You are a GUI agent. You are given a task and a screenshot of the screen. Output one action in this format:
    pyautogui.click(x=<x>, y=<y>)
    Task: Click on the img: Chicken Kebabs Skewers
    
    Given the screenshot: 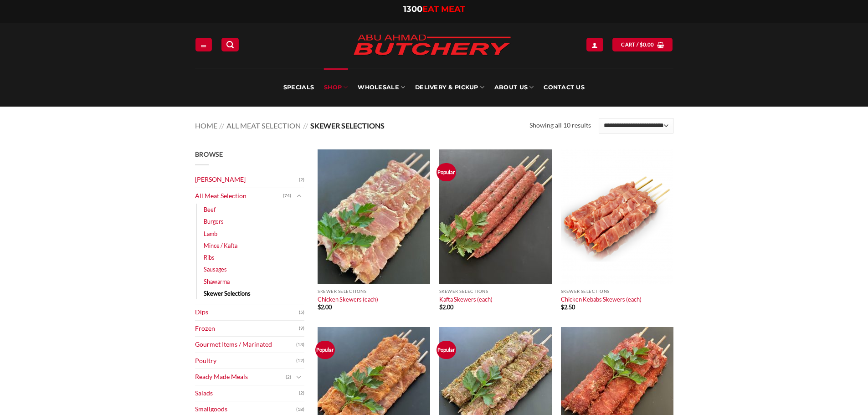 What is the action you would take?
    pyautogui.click(x=617, y=217)
    